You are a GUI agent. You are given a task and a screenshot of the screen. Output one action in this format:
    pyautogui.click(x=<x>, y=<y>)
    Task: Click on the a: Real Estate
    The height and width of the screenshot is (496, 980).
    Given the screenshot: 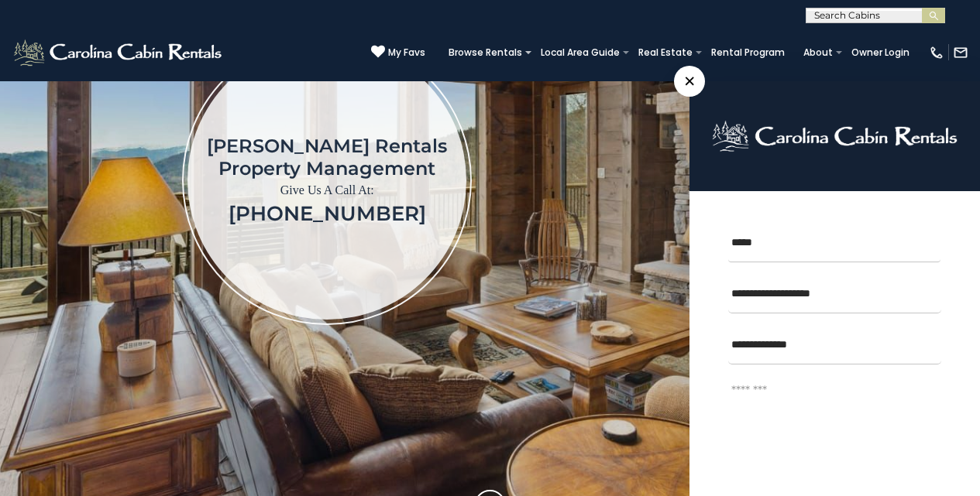 What is the action you would take?
    pyautogui.click(x=665, y=53)
    